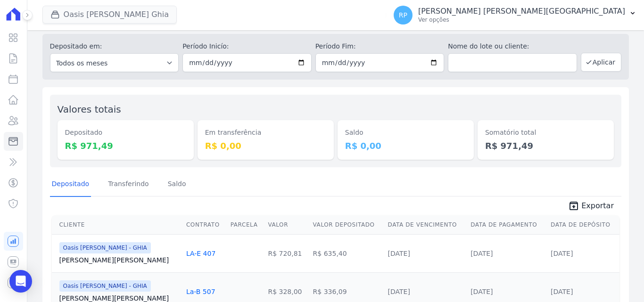  Describe the element at coordinates (177, 184) in the screenshot. I see `a: Saldo` at that location.